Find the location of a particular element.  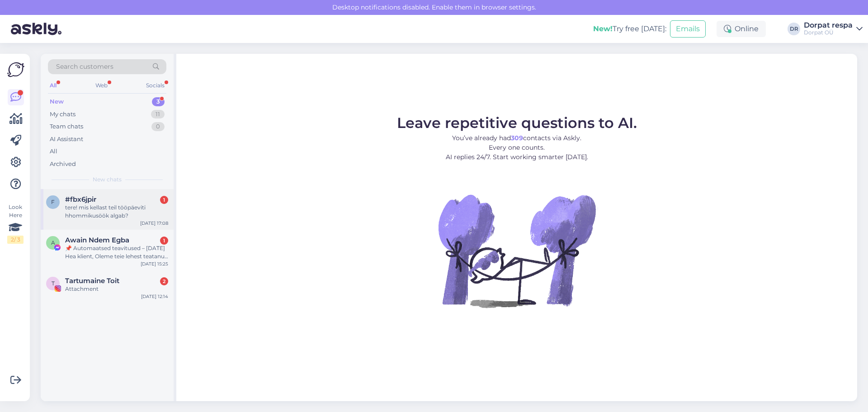

span: A is located at coordinates (53, 243).